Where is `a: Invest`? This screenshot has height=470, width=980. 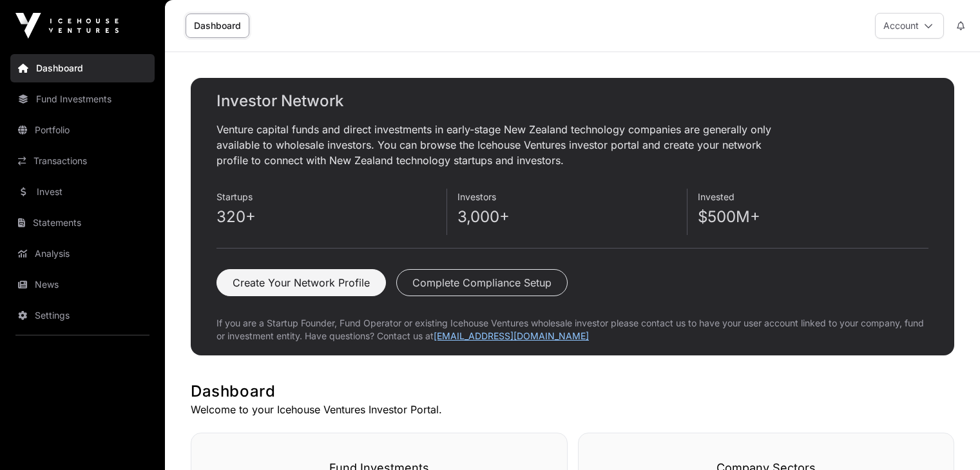
a: Invest is located at coordinates (83, 192).